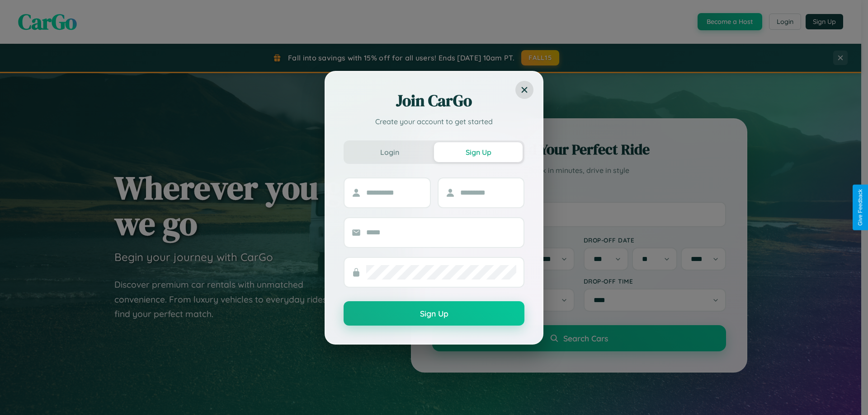 The width and height of the screenshot is (868, 415). I want to click on h2: Join CarGo, so click(434, 101).